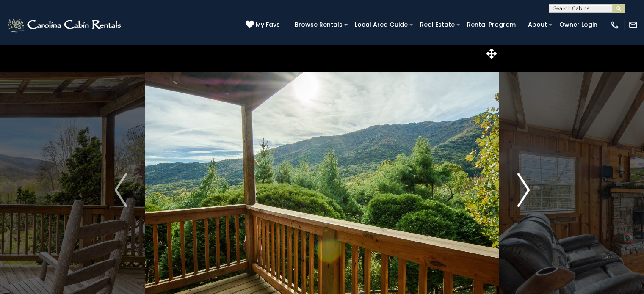 This screenshot has height=294, width=644. Describe the element at coordinates (268, 24) in the screenshot. I see `span: My Favs` at that location.